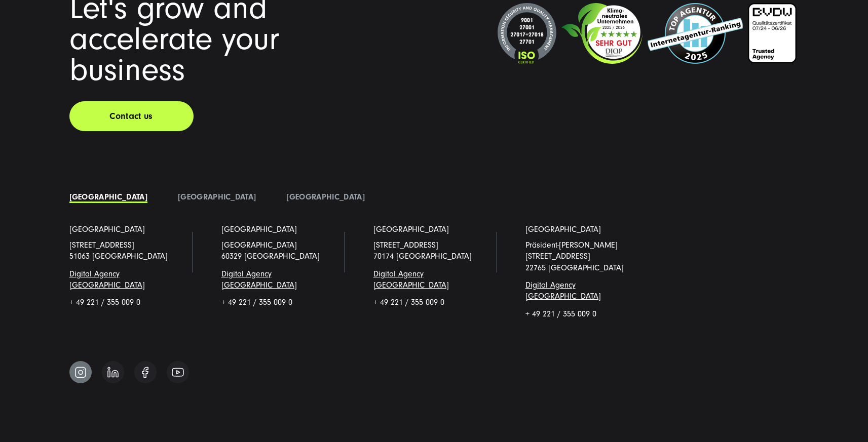  What do you see at coordinates (527, 34) in the screenshot?
I see `img: ISO-Seal 2024` at bounding box center [527, 34].